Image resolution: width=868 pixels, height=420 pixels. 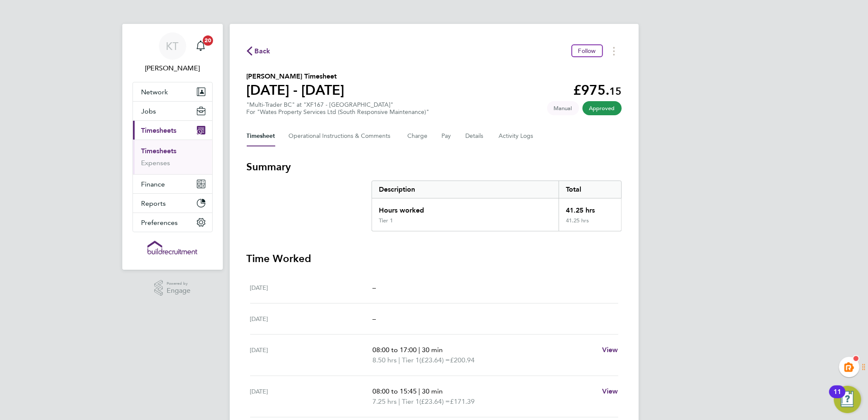 What do you see at coordinates (616, 91) in the screenshot?
I see `span: 15` at bounding box center [616, 91].